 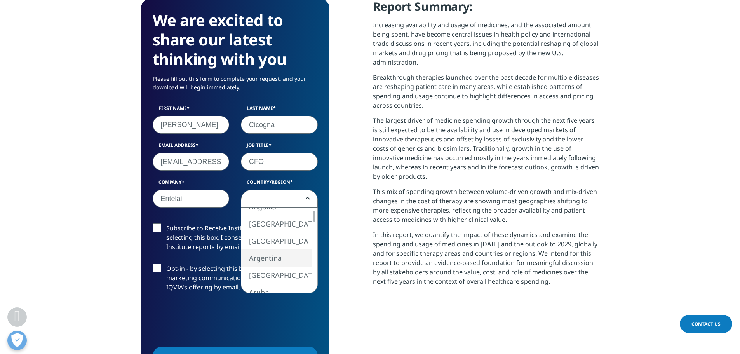 What do you see at coordinates (279, 184) in the screenshot?
I see `label: Country/Region` at bounding box center [279, 184].